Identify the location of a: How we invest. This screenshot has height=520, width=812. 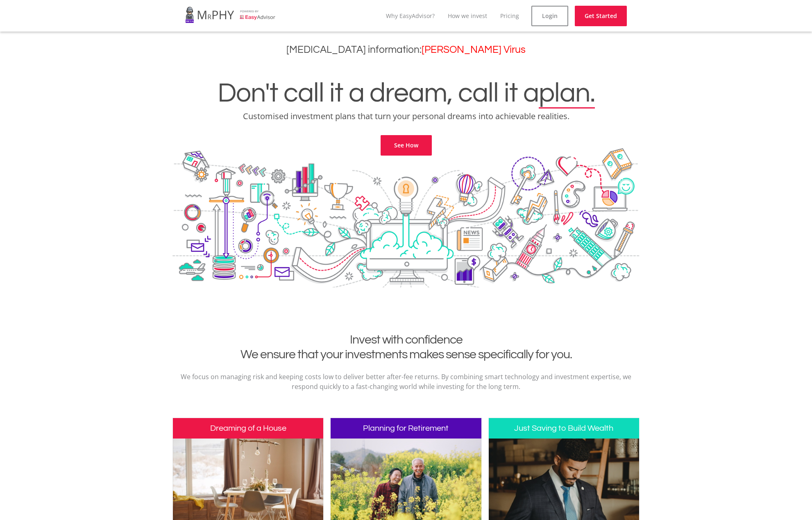
(467, 15).